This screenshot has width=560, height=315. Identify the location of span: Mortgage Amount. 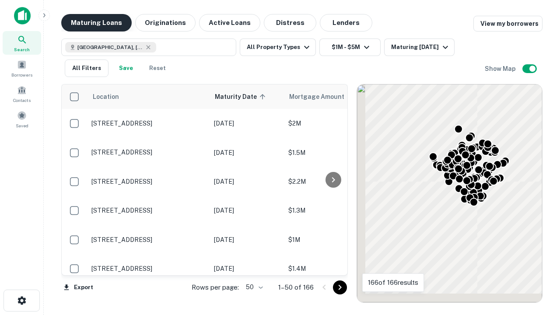
(323, 97).